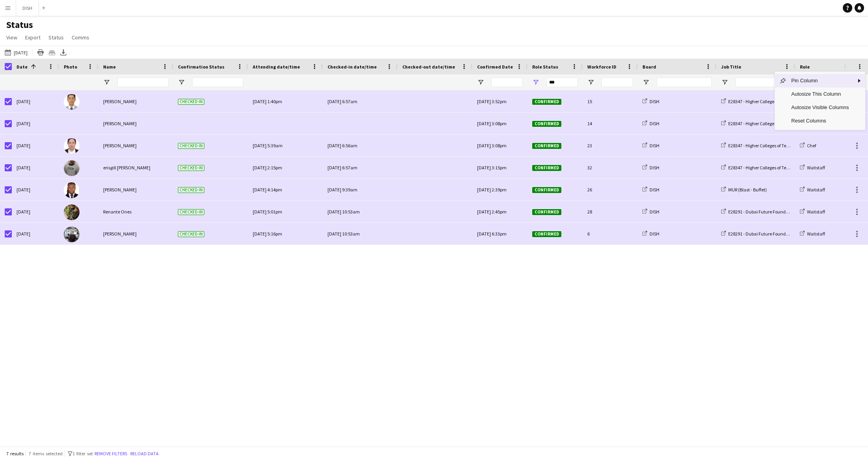 Image resolution: width=868 pixels, height=460 pixels. What do you see at coordinates (684, 83) in the screenshot?
I see `input: Board Filter Input` at bounding box center [684, 83].